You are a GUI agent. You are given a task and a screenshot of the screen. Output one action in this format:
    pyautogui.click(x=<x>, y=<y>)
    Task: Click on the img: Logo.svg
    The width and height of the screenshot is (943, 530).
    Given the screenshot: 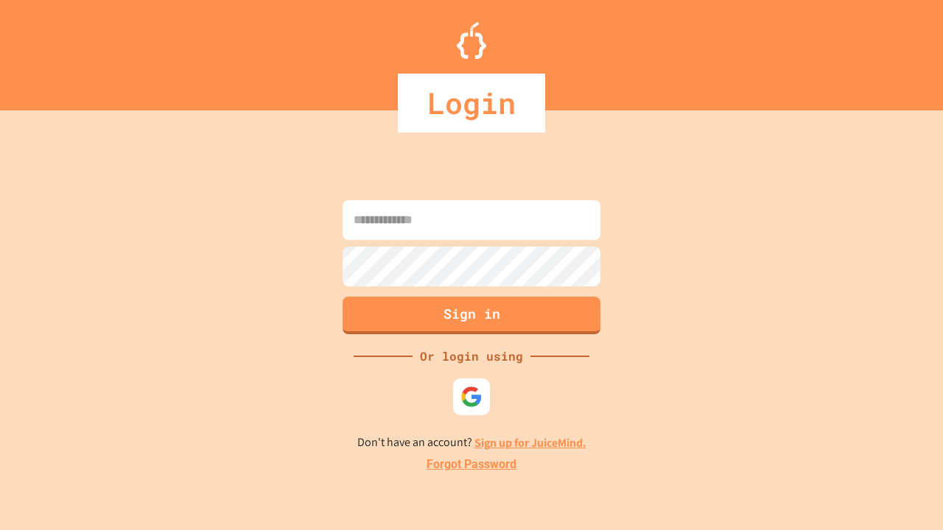 What is the action you would take?
    pyautogui.click(x=472, y=41)
    